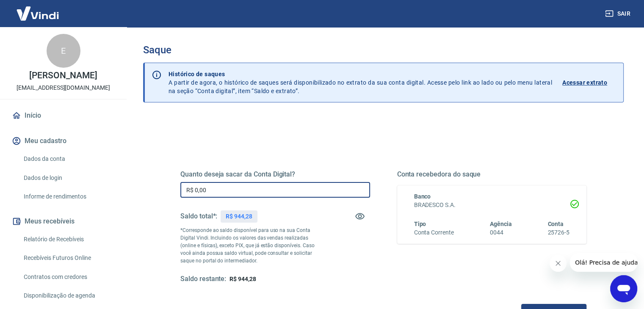 The height and width of the screenshot is (309, 644). Describe the element at coordinates (68, 240) in the screenshot. I see `a: Relatório de Recebíveis` at that location.